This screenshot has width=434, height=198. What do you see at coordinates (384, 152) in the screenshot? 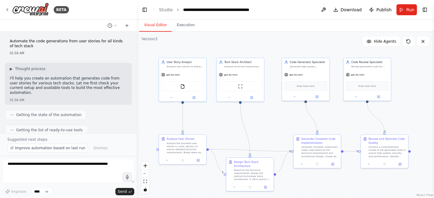
I see `div: Review and Optimize Code QualityConduct a comprehensive review of the generated code to ensure hi...` at bounding box center [384, 152].